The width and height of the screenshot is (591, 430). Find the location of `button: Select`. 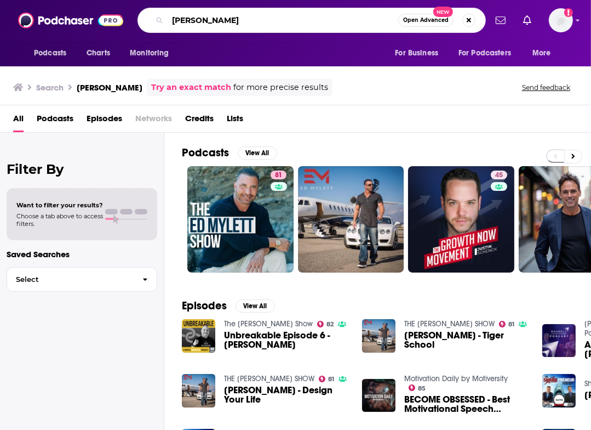

button: Select is located at coordinates (82, 279).